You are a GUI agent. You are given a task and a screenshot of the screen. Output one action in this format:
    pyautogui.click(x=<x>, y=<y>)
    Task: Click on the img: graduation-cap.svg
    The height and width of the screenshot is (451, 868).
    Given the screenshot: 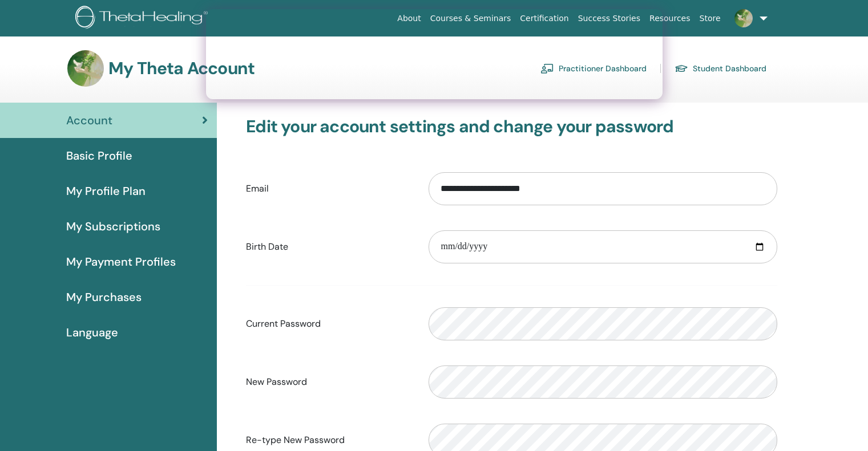 What is the action you would take?
    pyautogui.click(x=681, y=69)
    